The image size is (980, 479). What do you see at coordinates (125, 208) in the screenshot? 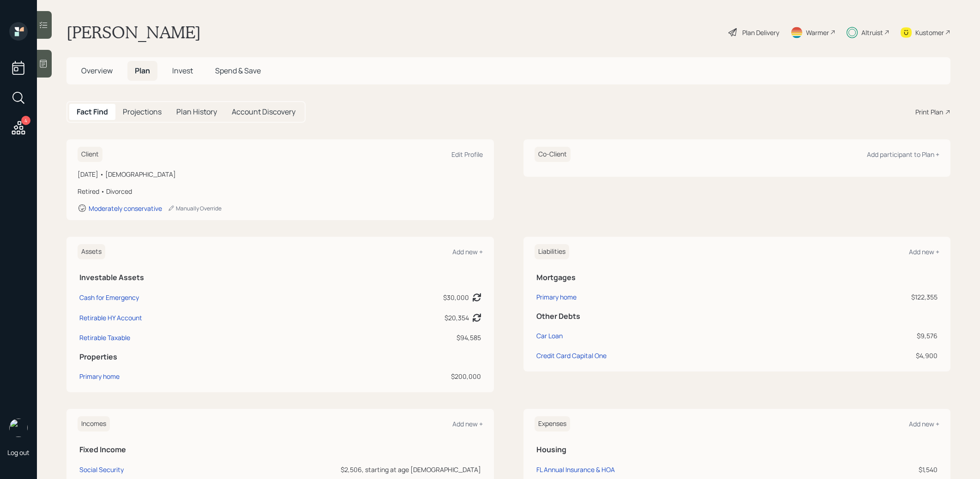
I see `div: Moderately conservative` at bounding box center [125, 208].